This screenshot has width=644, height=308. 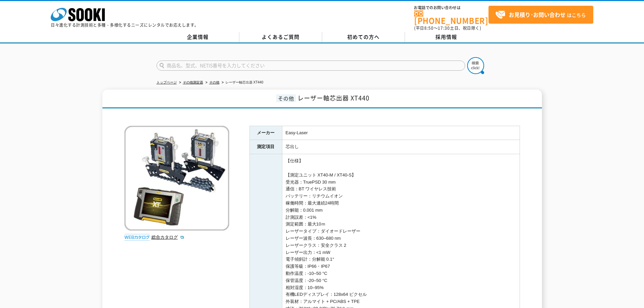 What do you see at coordinates (364, 37) in the screenshot?
I see `span: 初めての方へ` at bounding box center [364, 37].